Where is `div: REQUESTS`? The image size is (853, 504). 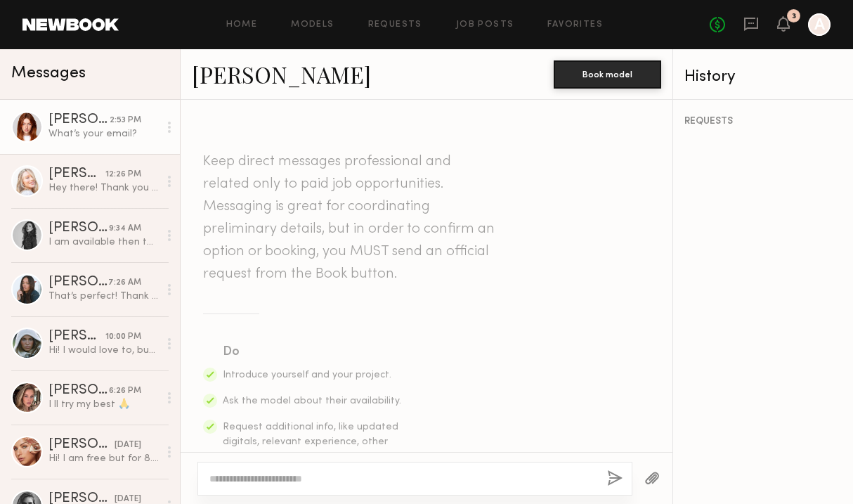 div: REQUESTS is located at coordinates (764, 122).